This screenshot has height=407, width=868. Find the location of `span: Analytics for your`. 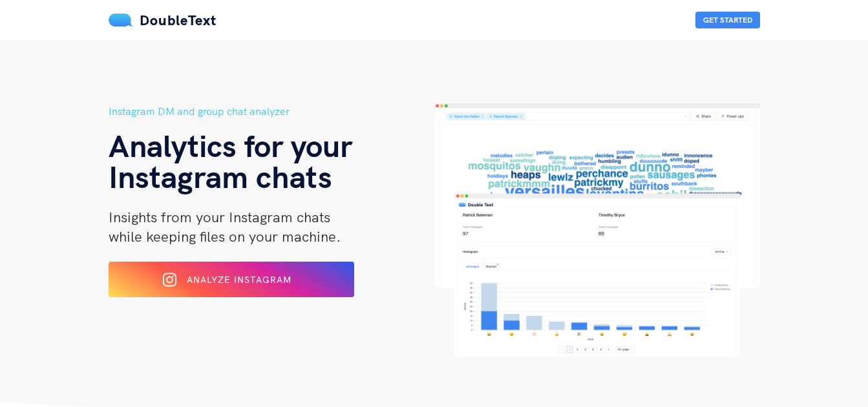

span: Analytics for your is located at coordinates (230, 145).